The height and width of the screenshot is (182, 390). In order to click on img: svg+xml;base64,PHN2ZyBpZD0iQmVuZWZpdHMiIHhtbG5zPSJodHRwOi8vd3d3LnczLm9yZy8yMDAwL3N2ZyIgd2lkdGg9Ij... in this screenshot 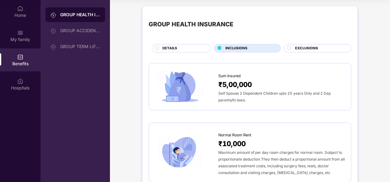, I will do `click(20, 57)`.